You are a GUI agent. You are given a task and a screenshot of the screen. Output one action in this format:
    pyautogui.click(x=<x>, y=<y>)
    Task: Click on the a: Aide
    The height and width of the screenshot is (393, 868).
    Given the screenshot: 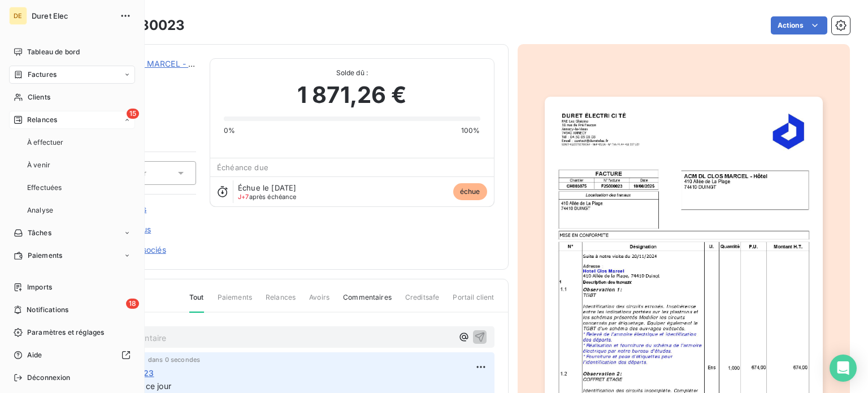 What is the action you would take?
    pyautogui.click(x=72, y=356)
    